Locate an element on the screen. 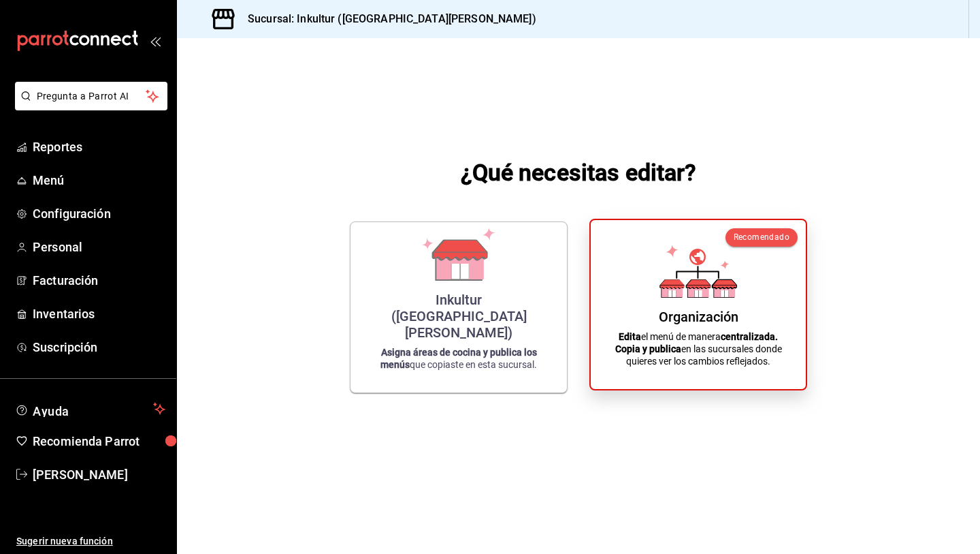 The height and width of the screenshot is (554, 980). h1: ¿Qué necesitas editar? is located at coordinates (578, 173).